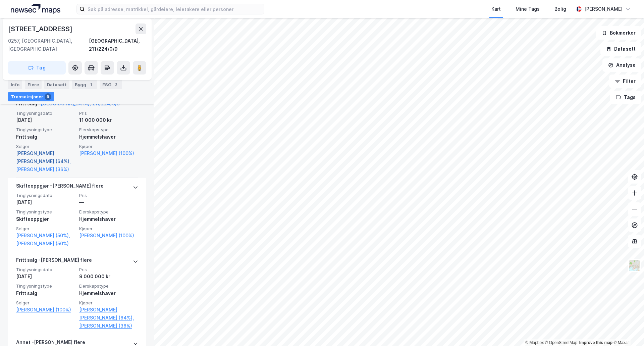  I want to click on a: Mapbox, so click(534, 343).